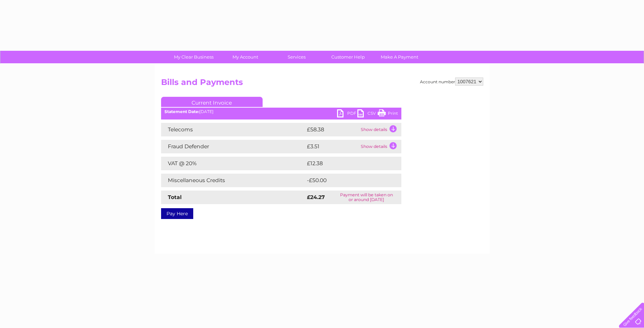 The height and width of the screenshot is (328, 644). Describe the element at coordinates (452, 82) in the screenshot. I see `div: Account number` at that location.